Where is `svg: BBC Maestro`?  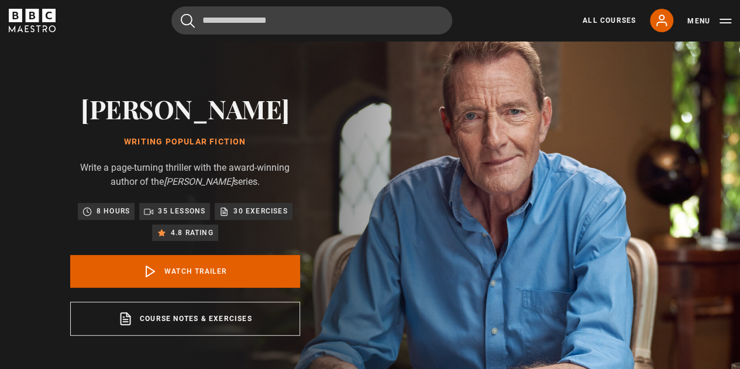 svg: BBC Maestro is located at coordinates (32, 20).